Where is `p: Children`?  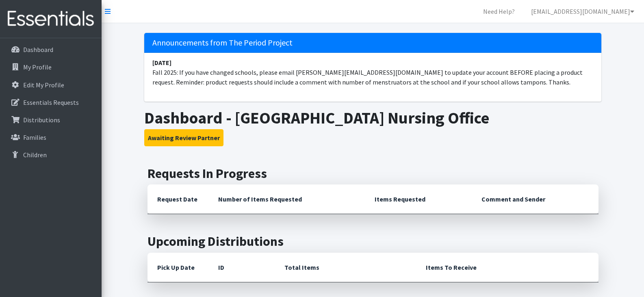 p: Children is located at coordinates (35, 155).